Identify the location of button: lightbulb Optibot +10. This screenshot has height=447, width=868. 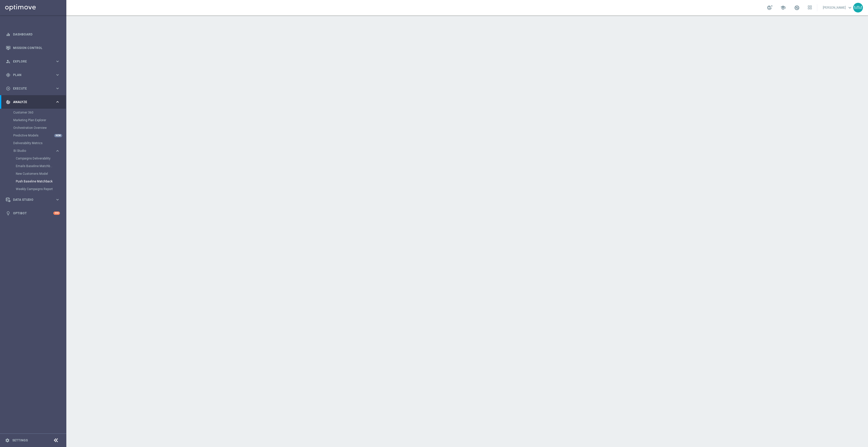
(33, 213).